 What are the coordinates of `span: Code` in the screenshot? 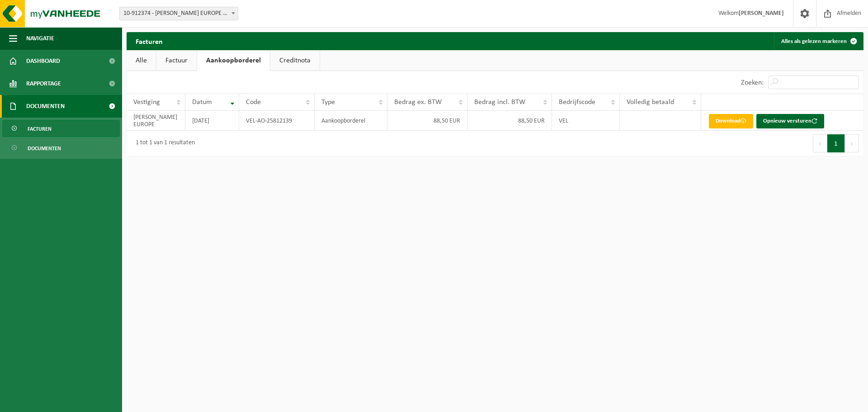 It's located at (253, 102).